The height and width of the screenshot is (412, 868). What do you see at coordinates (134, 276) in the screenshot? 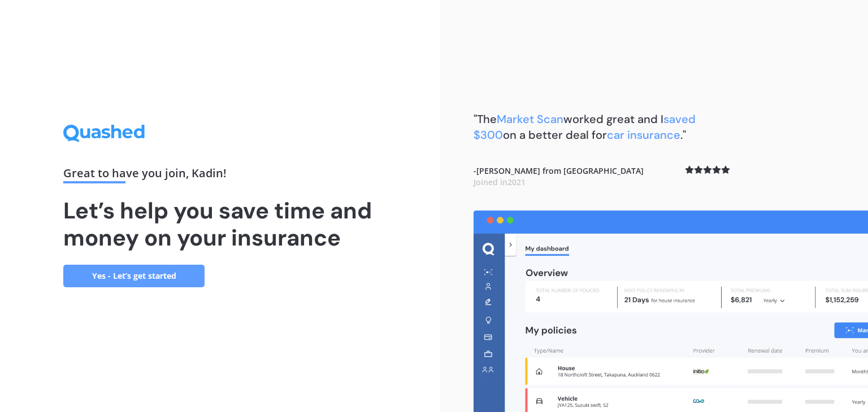
I see `a: Yes - Let’s get started` at bounding box center [134, 276].